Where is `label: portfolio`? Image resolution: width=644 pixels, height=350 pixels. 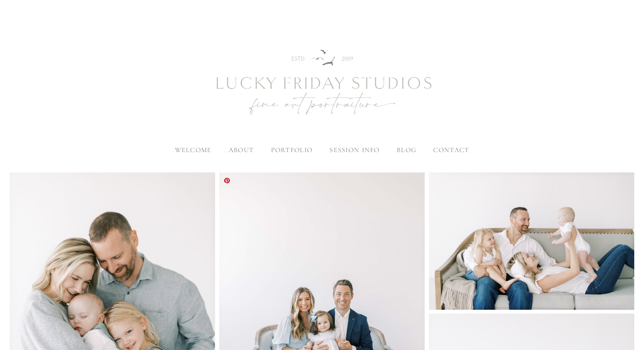 label: portfolio is located at coordinates (292, 150).